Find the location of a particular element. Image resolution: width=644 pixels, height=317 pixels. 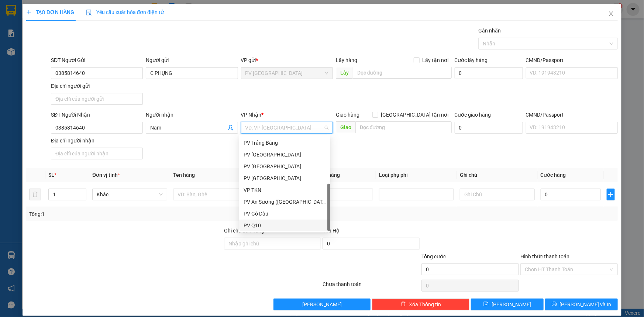

label: Gán nhãn is located at coordinates (489, 31).